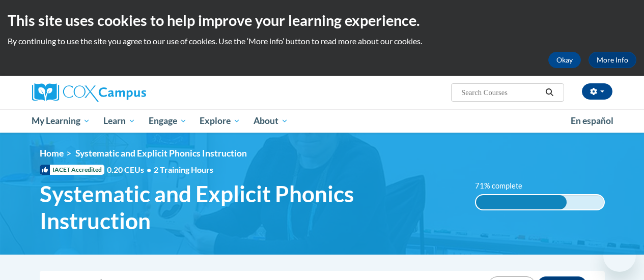 Image resolution: width=644 pixels, height=280 pixels. I want to click on img: Cox Campus, so click(89, 93).